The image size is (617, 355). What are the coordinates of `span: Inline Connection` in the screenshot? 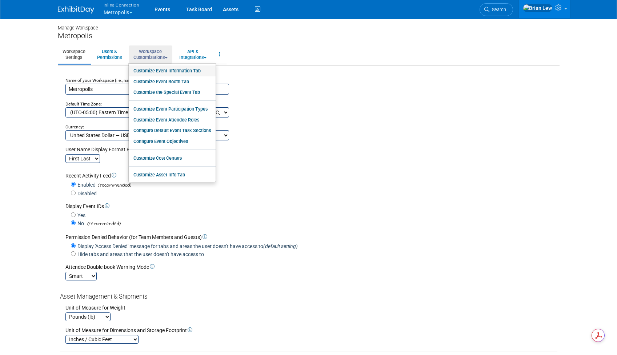 It's located at (121, 5).